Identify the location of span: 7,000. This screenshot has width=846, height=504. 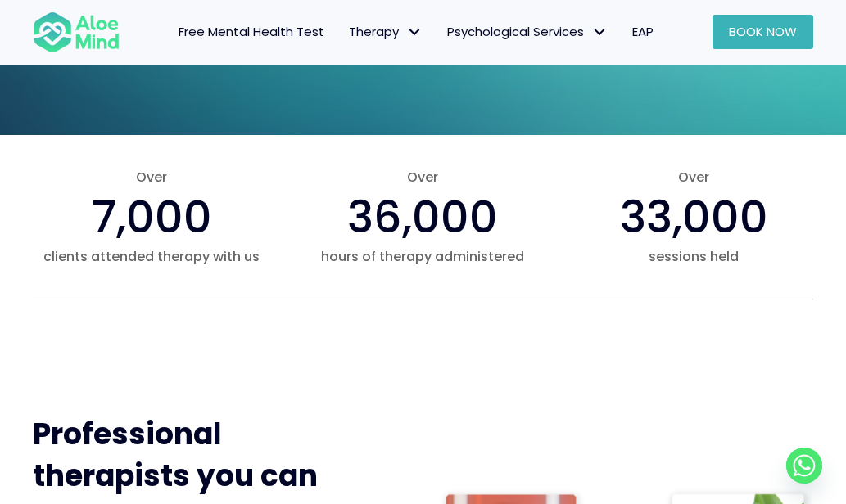
(151, 216).